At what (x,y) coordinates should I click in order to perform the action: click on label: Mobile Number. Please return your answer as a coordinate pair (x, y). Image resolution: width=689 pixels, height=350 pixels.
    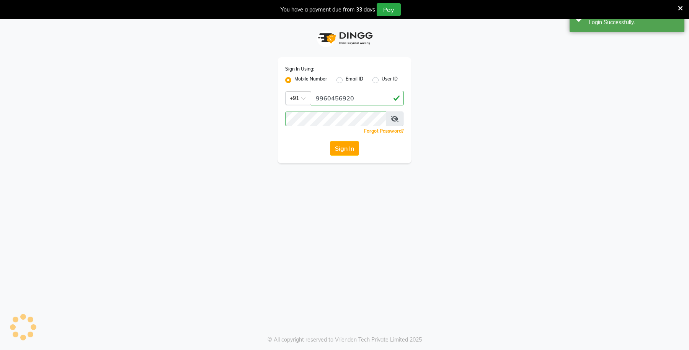
    Looking at the image, I should click on (311, 80).